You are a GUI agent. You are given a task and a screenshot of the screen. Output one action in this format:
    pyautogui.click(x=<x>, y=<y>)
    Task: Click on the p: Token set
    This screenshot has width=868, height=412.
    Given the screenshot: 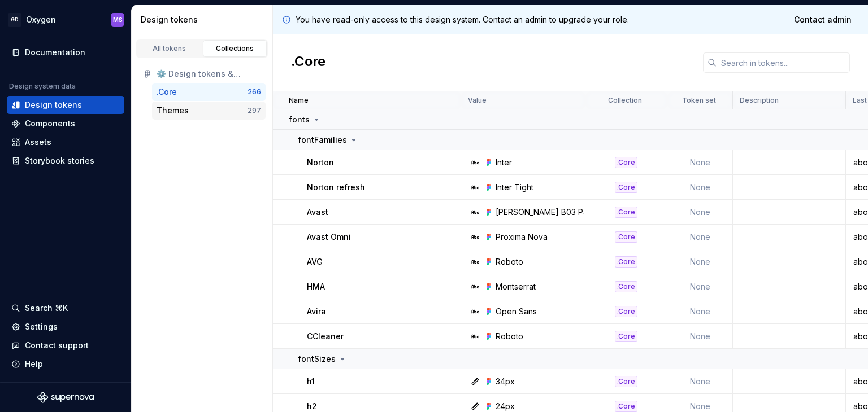 What is the action you would take?
    pyautogui.click(x=699, y=101)
    